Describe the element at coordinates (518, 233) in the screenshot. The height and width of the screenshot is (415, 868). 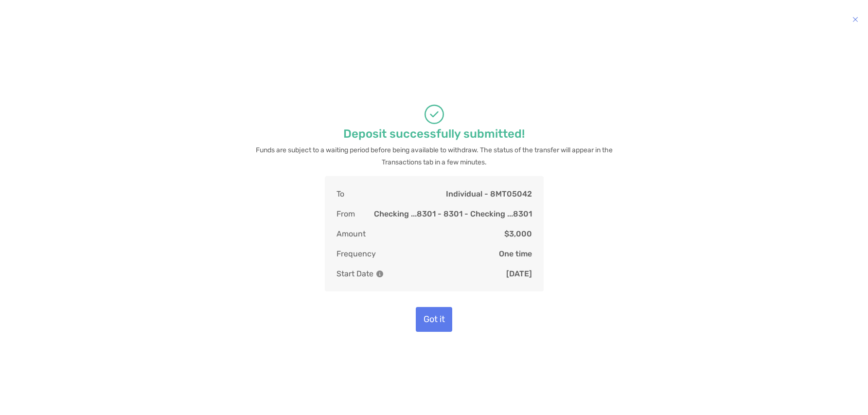
I see `p: $3,000` at that location.